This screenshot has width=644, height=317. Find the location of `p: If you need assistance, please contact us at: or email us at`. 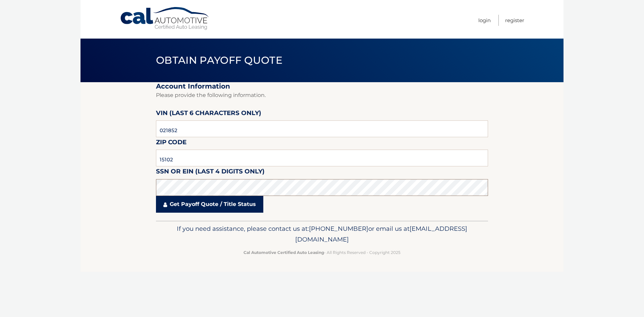

p: If you need assistance, please contact us at: or email us at is located at coordinates (322, 235).